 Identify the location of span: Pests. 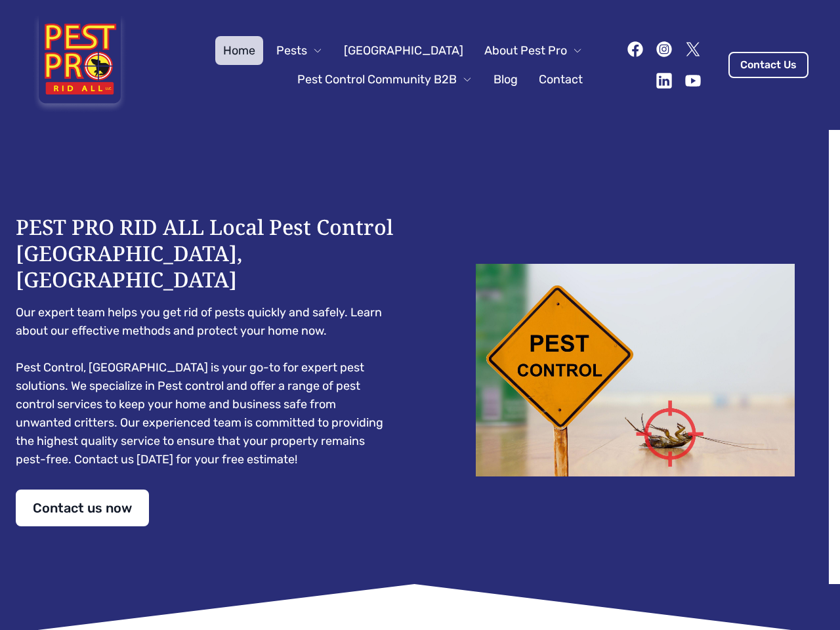
(291, 51).